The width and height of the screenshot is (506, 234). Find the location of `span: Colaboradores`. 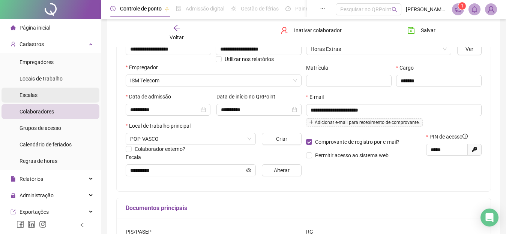

span: Colaboradores is located at coordinates (37, 112).